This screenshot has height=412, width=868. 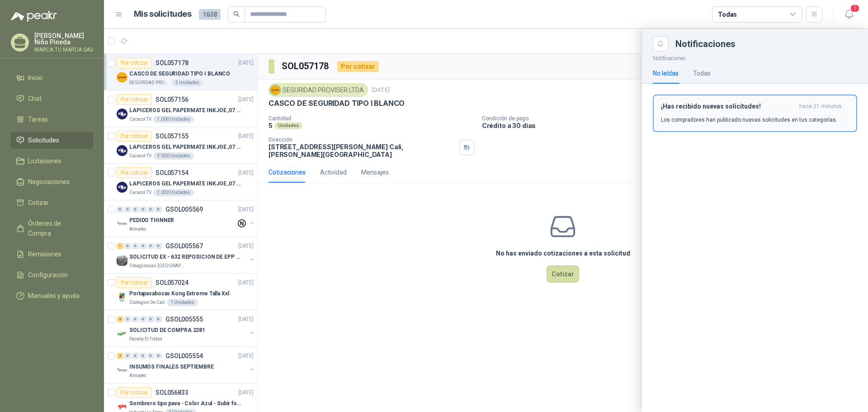 I want to click on span: 1638, so click(x=210, y=14).